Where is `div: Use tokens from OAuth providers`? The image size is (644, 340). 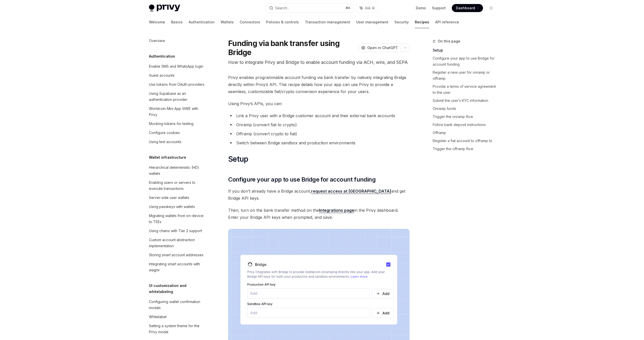 div: Use tokens from OAuth providers is located at coordinates (176, 84).